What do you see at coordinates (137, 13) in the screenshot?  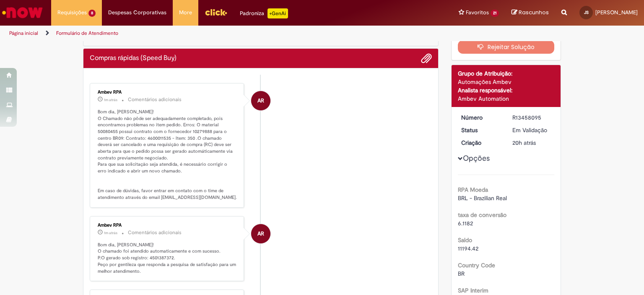 I see `span: Despesas Corporativas` at bounding box center [137, 13].